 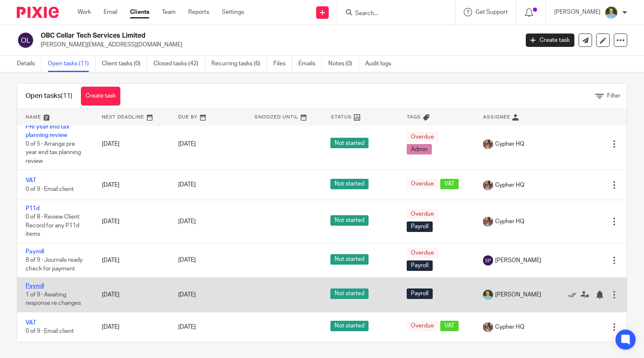 What do you see at coordinates (232, 12) in the screenshot?
I see `a: Settings` at bounding box center [232, 12].